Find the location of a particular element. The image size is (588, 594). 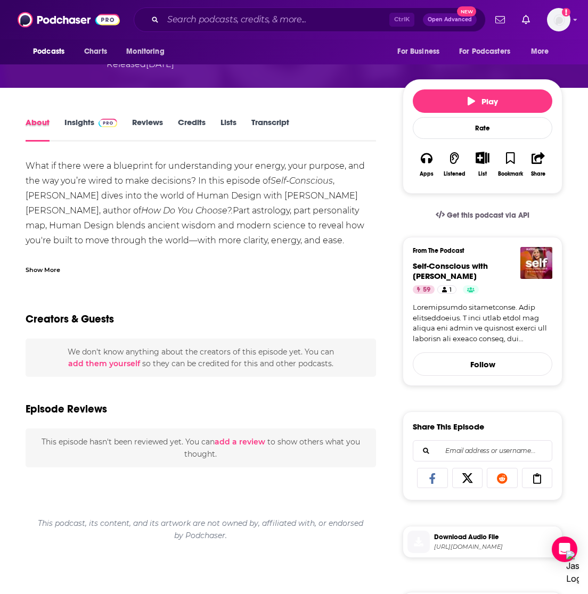

span: For Podcasters is located at coordinates (485, 52).